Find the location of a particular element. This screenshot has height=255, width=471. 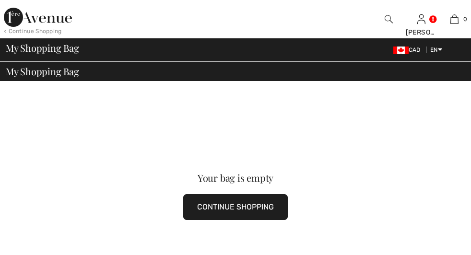

div: < Continue Shopping is located at coordinates (33, 31).